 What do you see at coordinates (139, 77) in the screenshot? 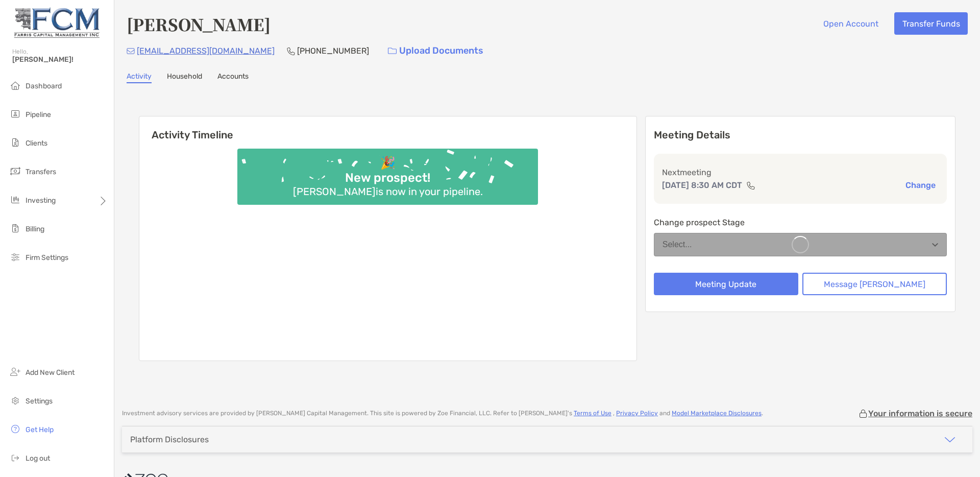
I see `a: Activity` at bounding box center [139, 77].